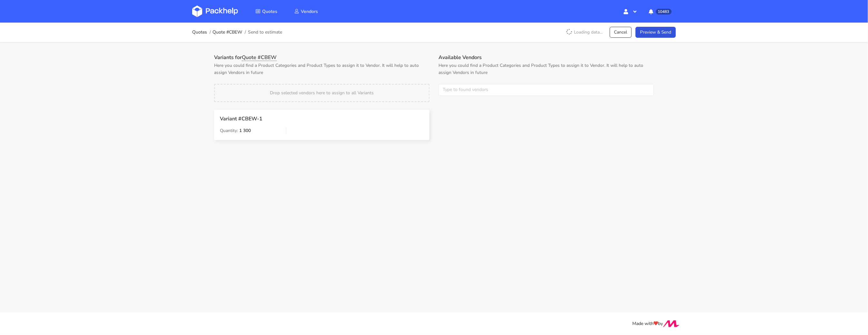  I want to click on h3: Variant #CBEW-1, so click(286, 118).